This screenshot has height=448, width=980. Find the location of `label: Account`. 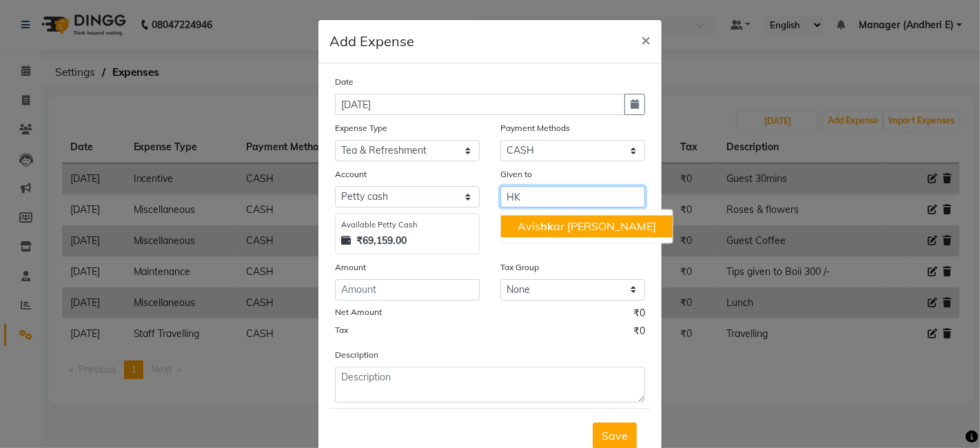

label: Account is located at coordinates (351, 175).